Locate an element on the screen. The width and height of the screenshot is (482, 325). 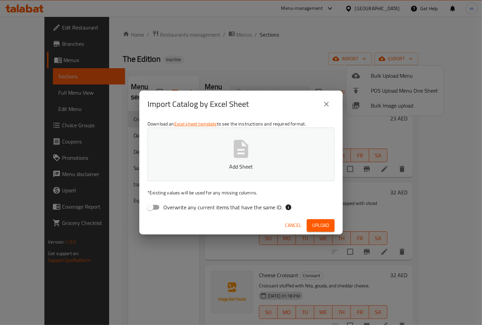
svg: If the overwrite option isn't selected, then the items that match an existing ID will be ignored ... is located at coordinates (288, 207).